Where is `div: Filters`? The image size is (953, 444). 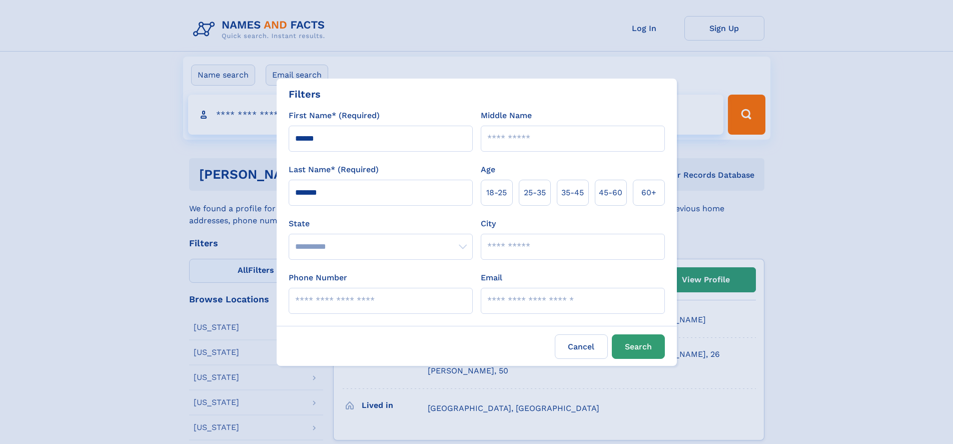 div: Filters is located at coordinates (305, 94).